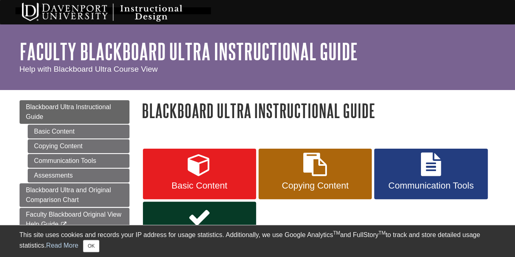  What do you see at coordinates (74, 219) in the screenshot?
I see `span: Faculty Blackboard Original View Help Guide` at bounding box center [74, 219].